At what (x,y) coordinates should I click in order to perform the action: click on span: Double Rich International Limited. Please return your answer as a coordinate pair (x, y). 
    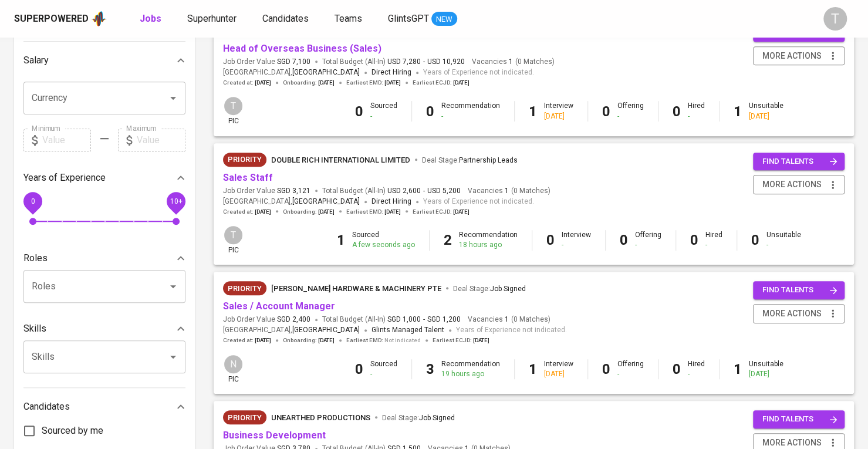
    Looking at the image, I should click on (340, 160).